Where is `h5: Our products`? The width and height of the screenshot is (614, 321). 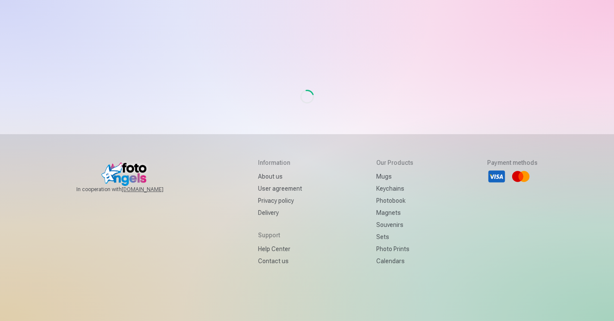
h5: Our products is located at coordinates (395, 163).